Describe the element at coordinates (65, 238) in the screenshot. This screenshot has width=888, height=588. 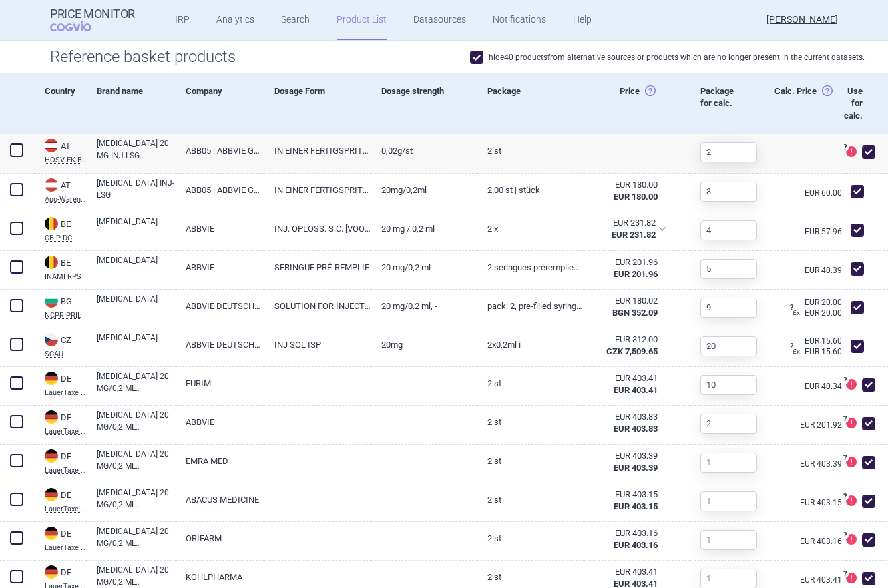
I see `abbr: CBIP DCI` at that location.